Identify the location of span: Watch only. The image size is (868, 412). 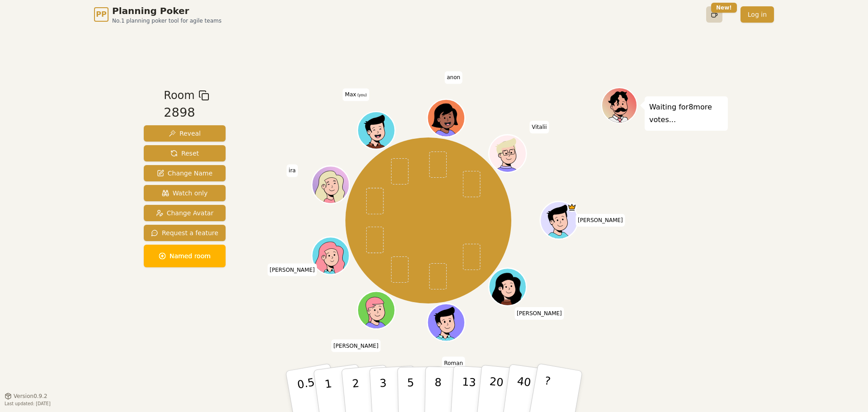
(185, 193).